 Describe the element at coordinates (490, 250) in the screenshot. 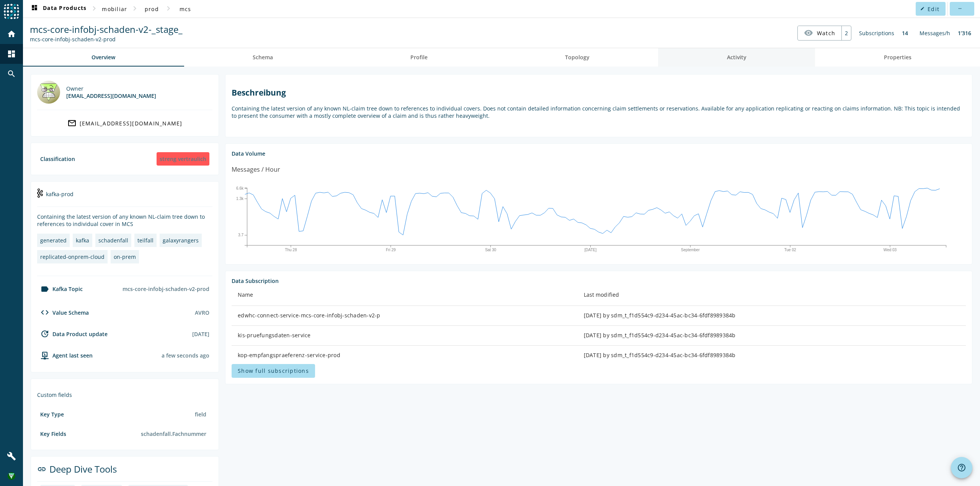

I see `text: Sat 30` at that location.